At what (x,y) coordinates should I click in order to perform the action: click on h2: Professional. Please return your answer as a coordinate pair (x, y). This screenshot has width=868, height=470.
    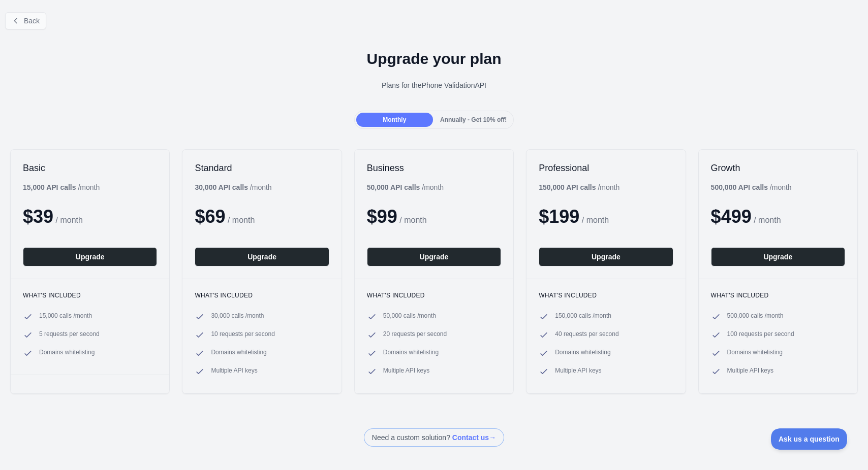
    Looking at the image, I should click on (606, 168).